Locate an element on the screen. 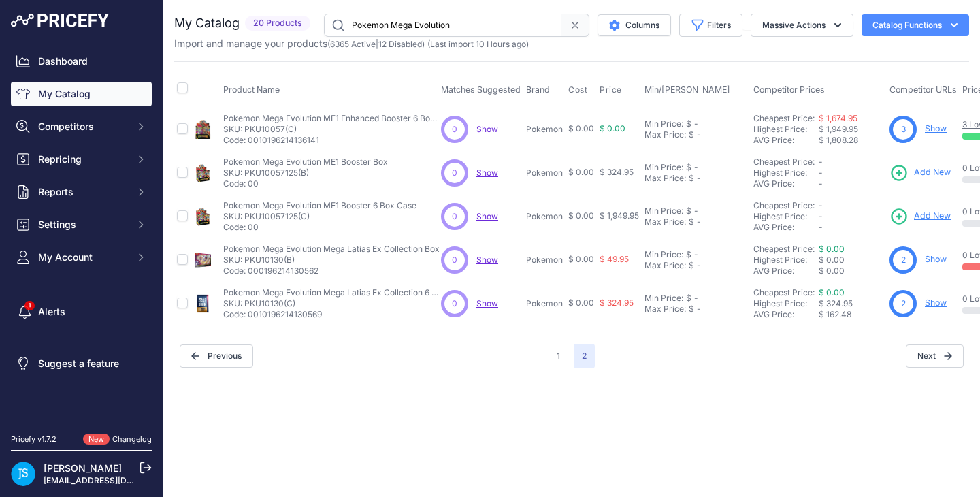  span: Product Name is located at coordinates (251, 89).